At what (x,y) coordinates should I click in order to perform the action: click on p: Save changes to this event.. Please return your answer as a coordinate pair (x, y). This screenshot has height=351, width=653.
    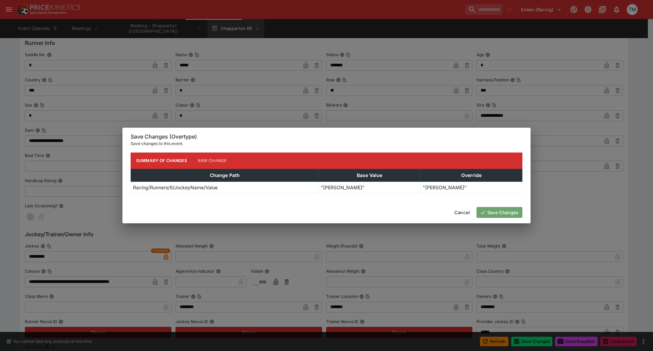
    Looking at the image, I should click on (326, 144).